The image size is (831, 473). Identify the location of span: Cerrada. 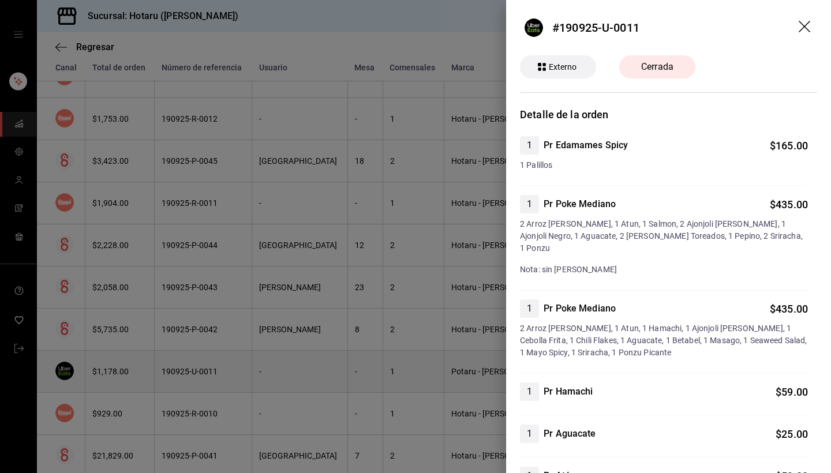
(658, 67).